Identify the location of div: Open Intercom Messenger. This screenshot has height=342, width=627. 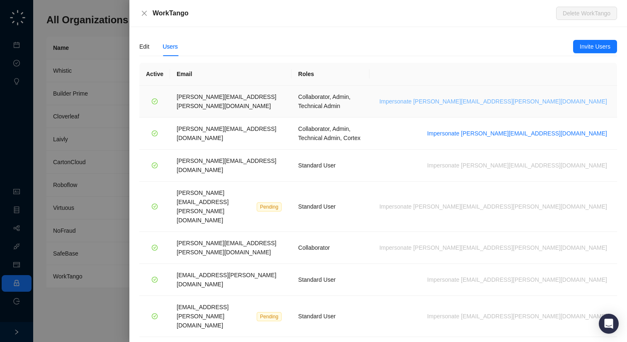
(609, 323).